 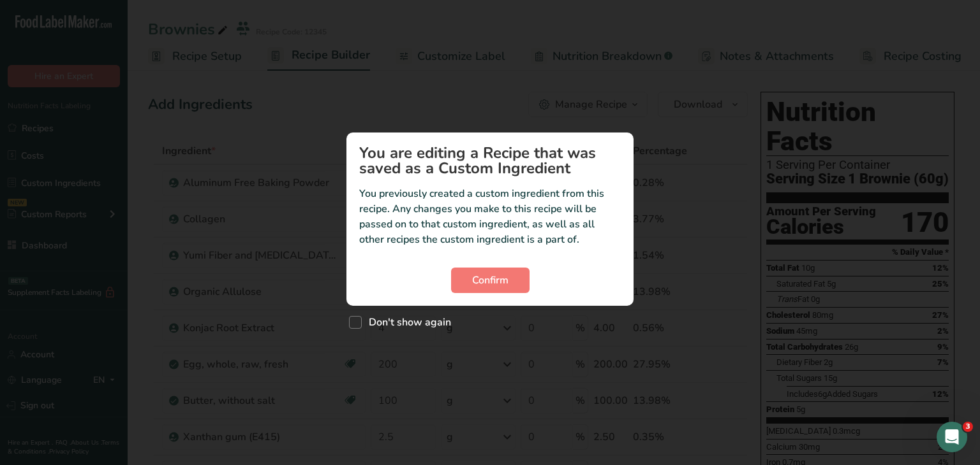 What do you see at coordinates (490, 281) in the screenshot?
I see `span: Confirm` at bounding box center [490, 281].